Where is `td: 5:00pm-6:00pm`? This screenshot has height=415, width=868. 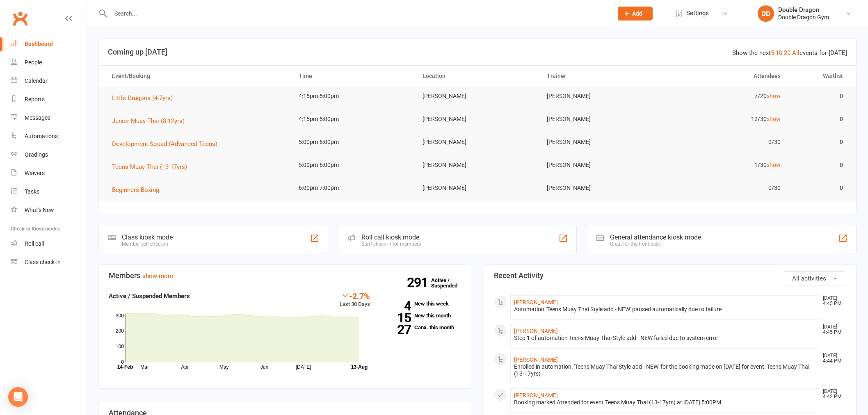 td: 5:00pm-6:00pm is located at coordinates (353, 165).